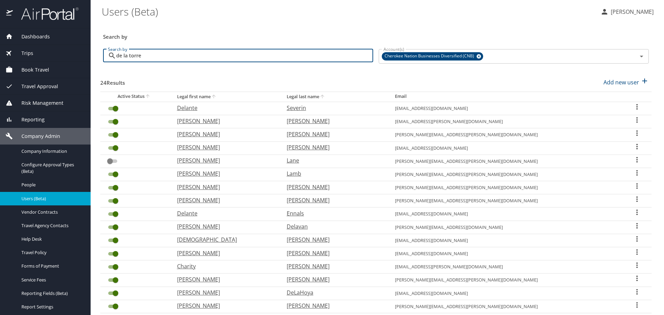 The image size is (664, 315). What do you see at coordinates (334, 227) in the screenshot?
I see `p: Delavan` at bounding box center [334, 227].